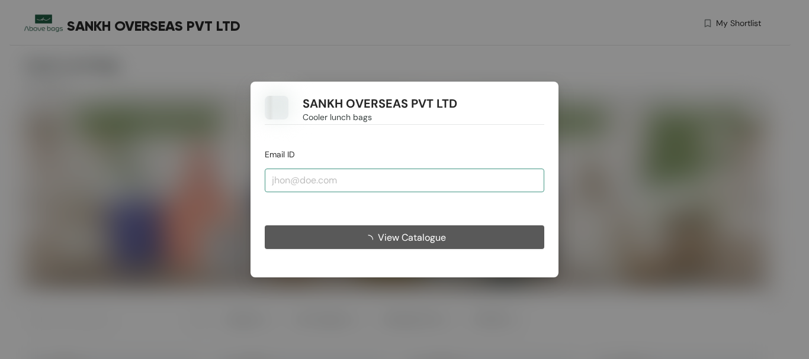  What do you see at coordinates (411, 237) in the screenshot?
I see `span: View Catalogue` at bounding box center [411, 237].